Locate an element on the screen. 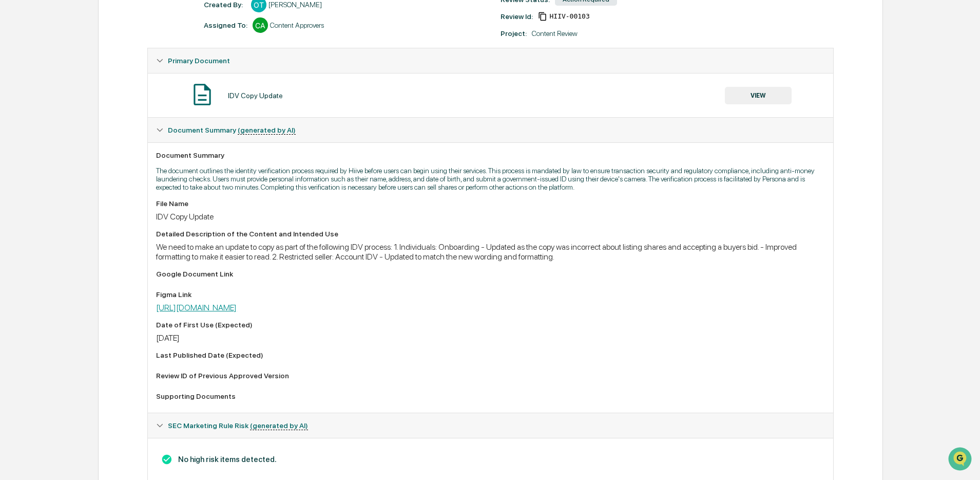 The height and width of the screenshot is (480, 980). div: Date of First Use (Expected) is located at coordinates (491, 325).